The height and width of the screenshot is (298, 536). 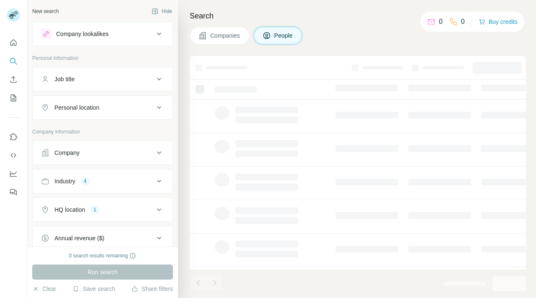 I want to click on div: HQ location, so click(x=70, y=210).